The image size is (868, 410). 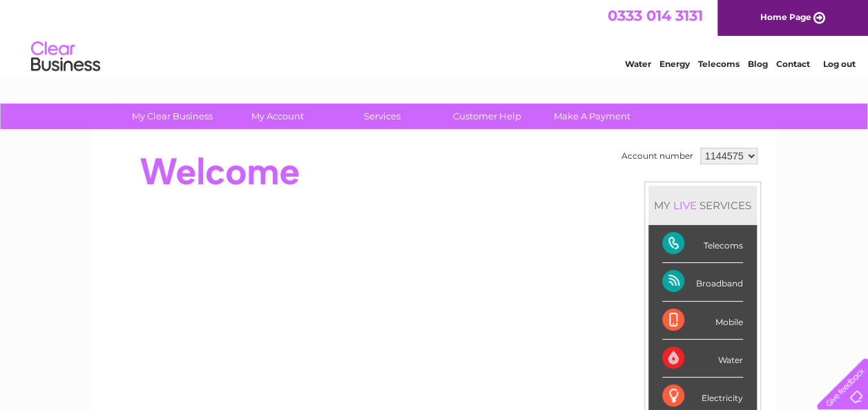 What do you see at coordinates (655, 15) in the screenshot?
I see `a: 0333 014 3131` at bounding box center [655, 15].